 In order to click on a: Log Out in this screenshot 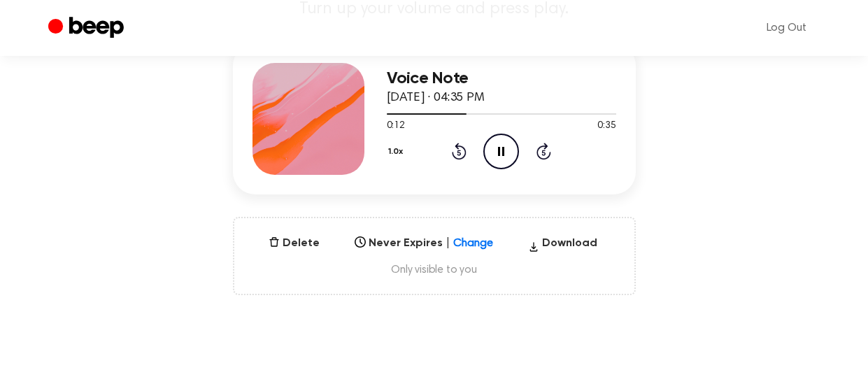, I will do `click(786, 28)`.